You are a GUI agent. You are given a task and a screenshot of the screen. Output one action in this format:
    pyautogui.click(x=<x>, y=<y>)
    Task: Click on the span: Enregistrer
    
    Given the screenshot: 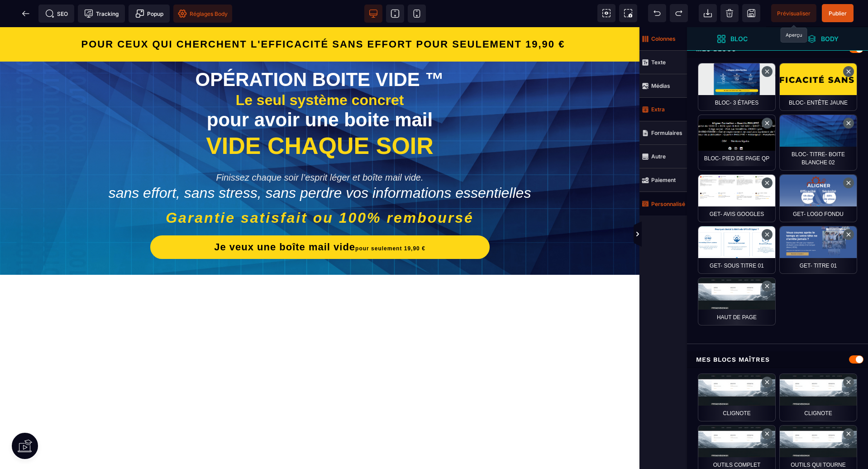 What is the action you would take?
    pyautogui.click(x=751, y=13)
    